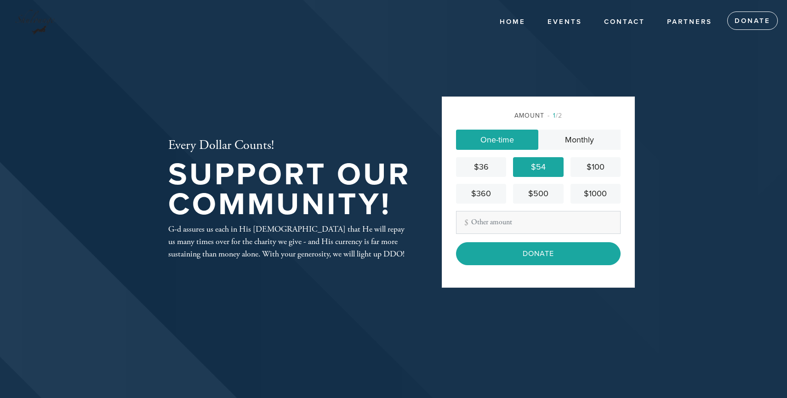 The image size is (787, 398). Describe the element at coordinates (690, 22) in the screenshot. I see `a: Partners` at that location.